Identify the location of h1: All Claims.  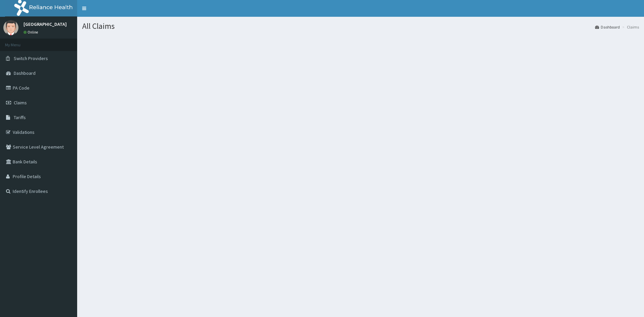
(361, 26).